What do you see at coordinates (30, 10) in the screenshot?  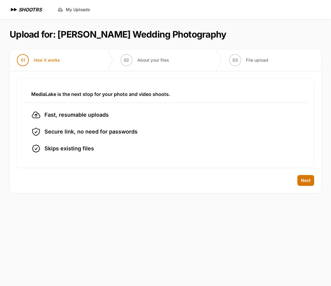 I see `h1: SHOOTRS` at bounding box center [30, 10].